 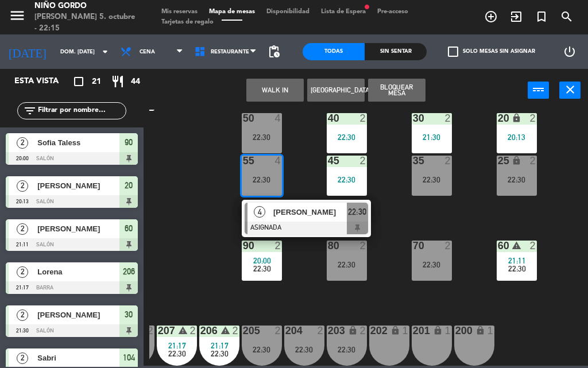 I want to click on div: 80, so click(x=328, y=246).